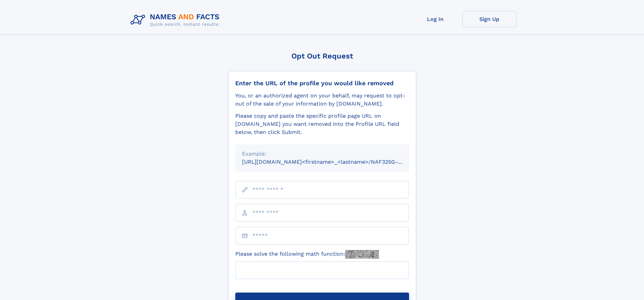 The width and height of the screenshot is (644, 300). I want to click on a: Log In, so click(435, 19).